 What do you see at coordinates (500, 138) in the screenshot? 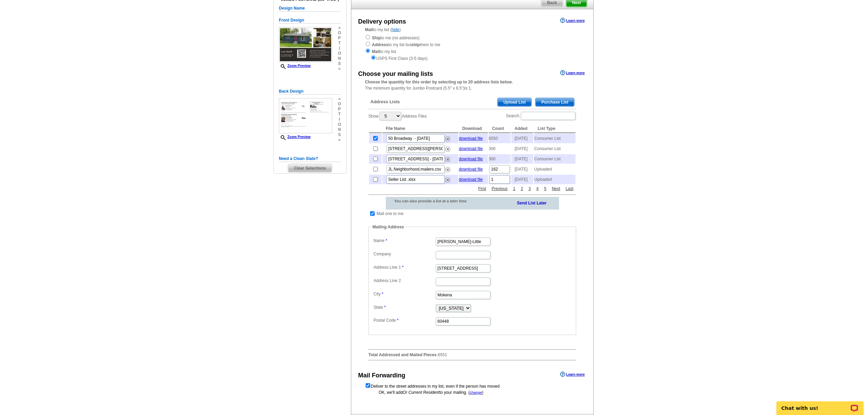
I see `td: 6550` at bounding box center [500, 138].